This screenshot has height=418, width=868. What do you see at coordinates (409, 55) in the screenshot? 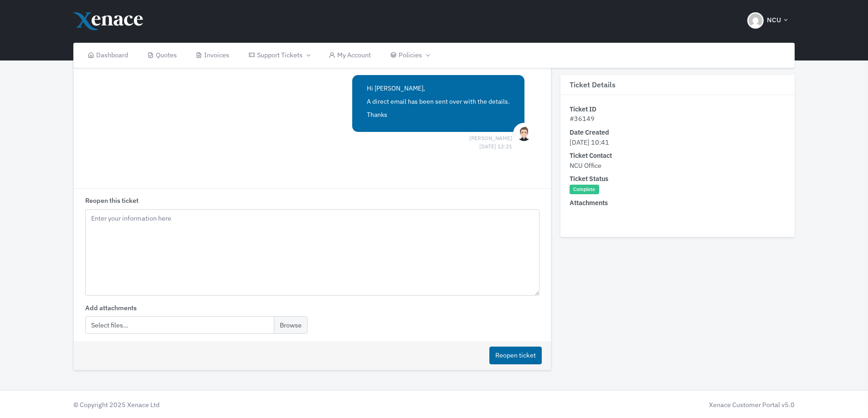
I see `a: Policies` at bounding box center [409, 55].